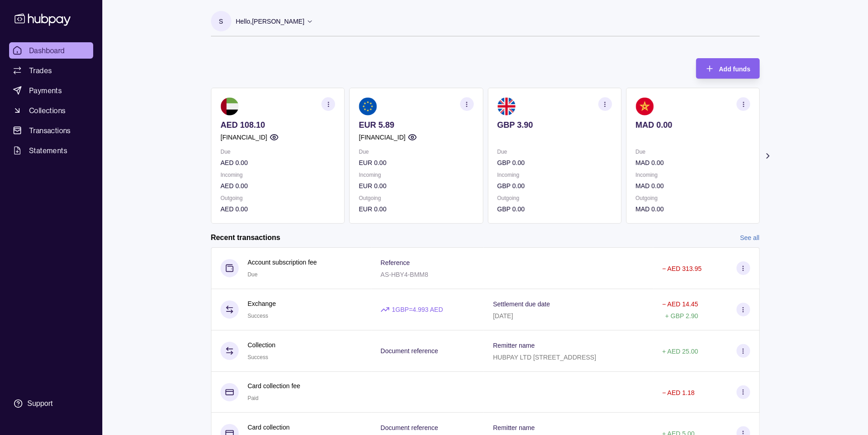 This screenshot has width=868, height=435. What do you see at coordinates (51, 70) in the screenshot?
I see `a: Trades` at bounding box center [51, 70].